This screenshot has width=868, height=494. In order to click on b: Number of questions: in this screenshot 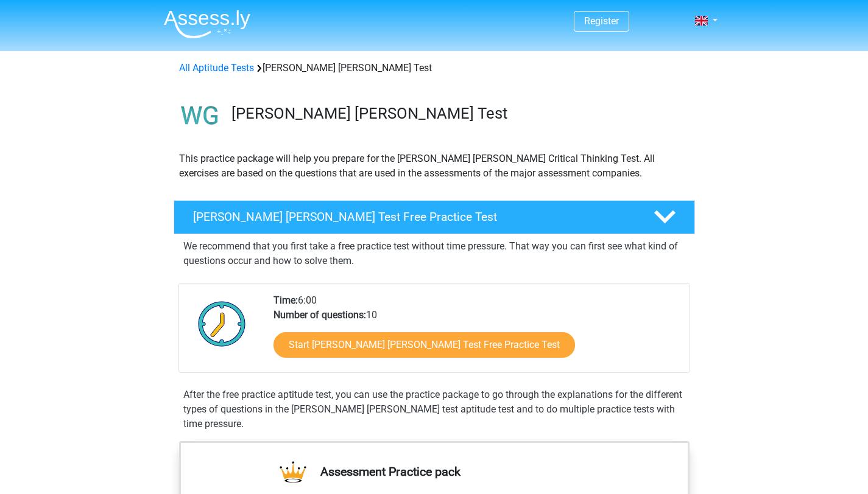, I will do `click(320, 315)`.